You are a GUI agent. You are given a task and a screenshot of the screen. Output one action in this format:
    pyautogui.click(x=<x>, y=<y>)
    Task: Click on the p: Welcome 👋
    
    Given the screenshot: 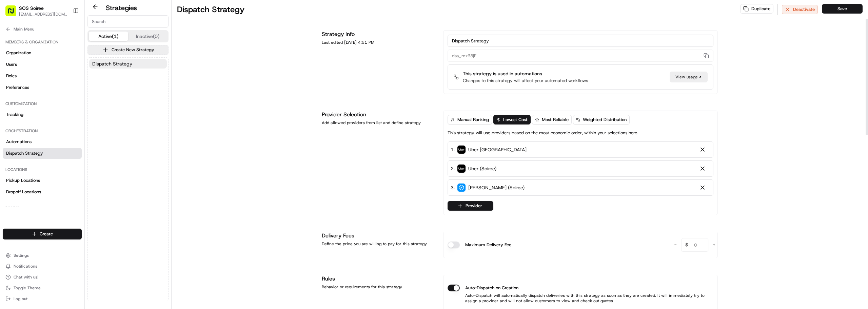 What is the action you would take?
    pyautogui.click(x=65, y=32)
    